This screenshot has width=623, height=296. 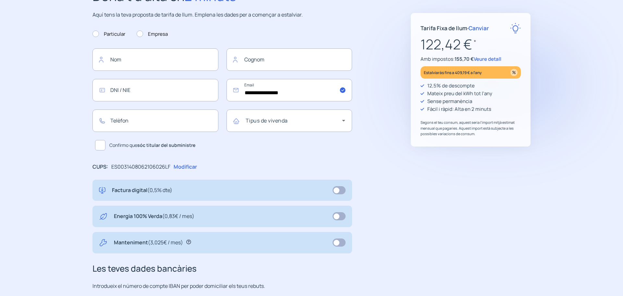 What do you see at coordinates (464, 59) in the screenshot?
I see `span: 155,70 €` at bounding box center [464, 59].